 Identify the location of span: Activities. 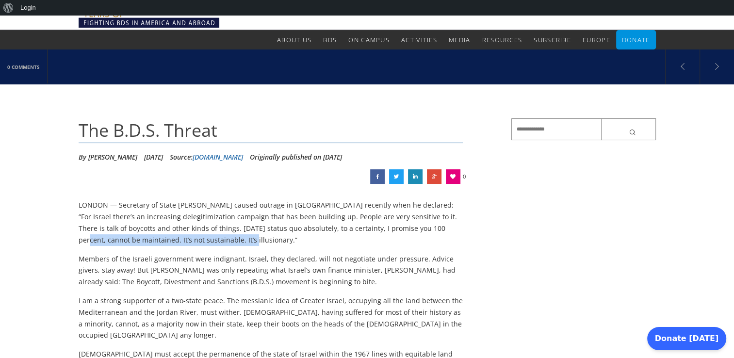
(419, 40).